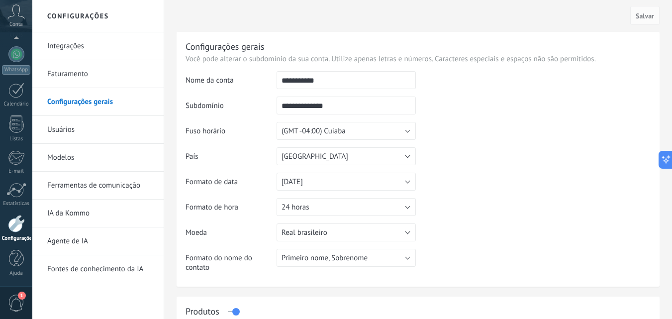 This screenshot has width=672, height=319. I want to click on a: Integrações, so click(100, 46).